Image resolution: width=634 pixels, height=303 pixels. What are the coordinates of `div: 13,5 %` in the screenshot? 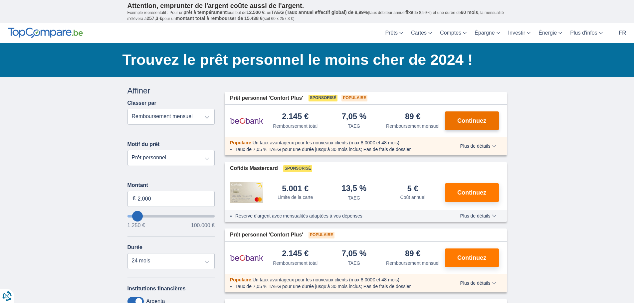 It's located at (354, 189).